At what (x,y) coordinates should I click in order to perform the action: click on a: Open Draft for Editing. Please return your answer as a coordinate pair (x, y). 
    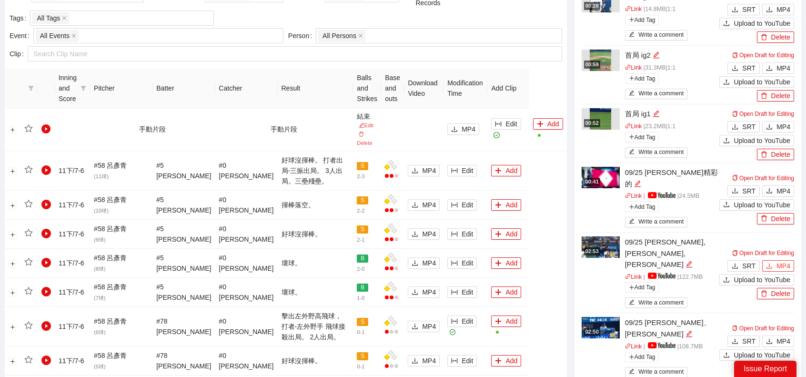
    Looking at the image, I should click on (763, 55).